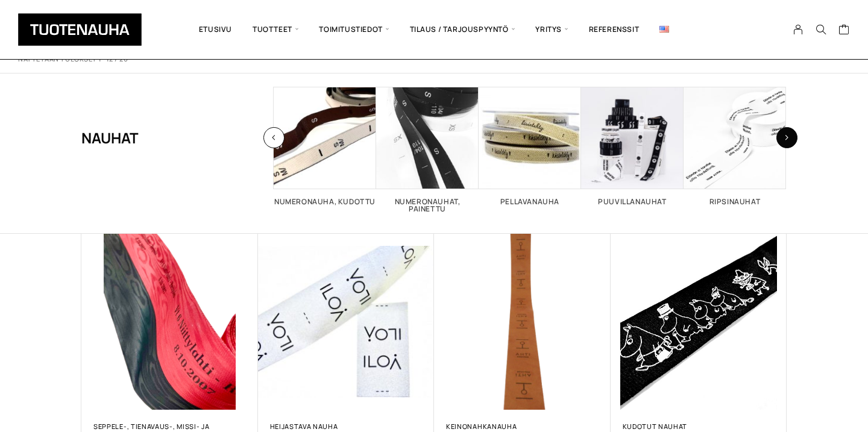 The height and width of the screenshot is (432, 868). Describe the element at coordinates (215, 30) in the screenshot. I see `a: Etusivu` at that location.